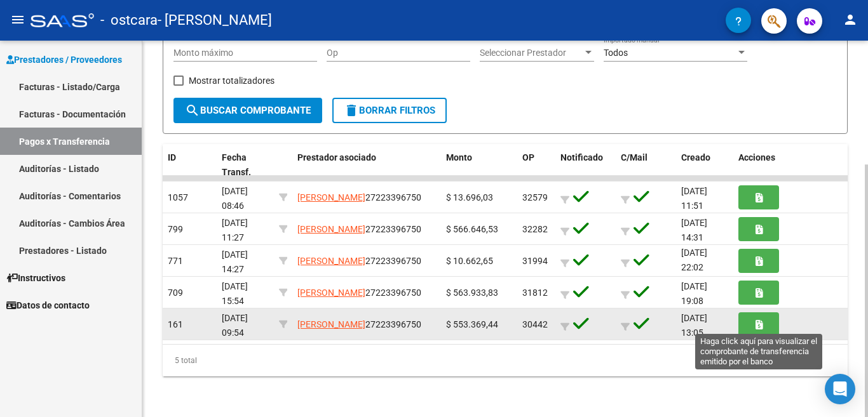  I want to click on span: $ 566.646,53, so click(472, 229).